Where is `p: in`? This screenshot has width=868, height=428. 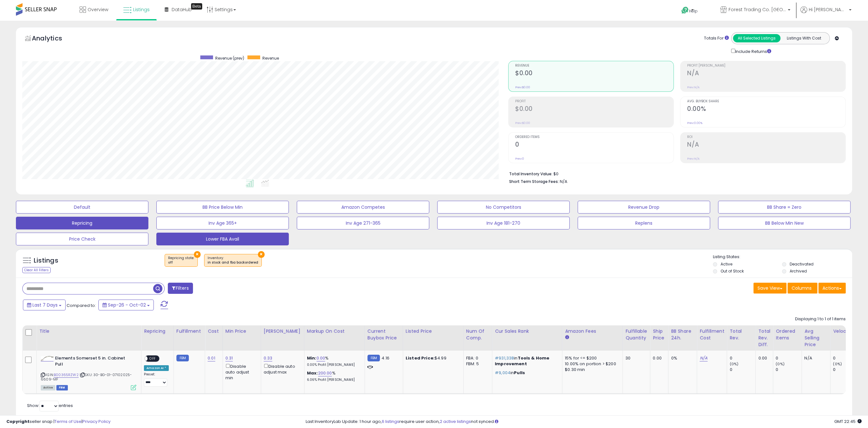 p: in is located at coordinates (526, 361).